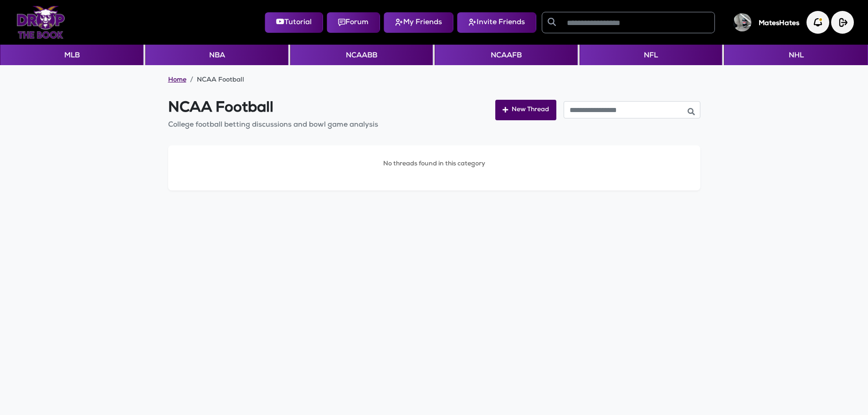  What do you see at coordinates (526, 110) in the screenshot?
I see `button: New Thread` at bounding box center [526, 110].